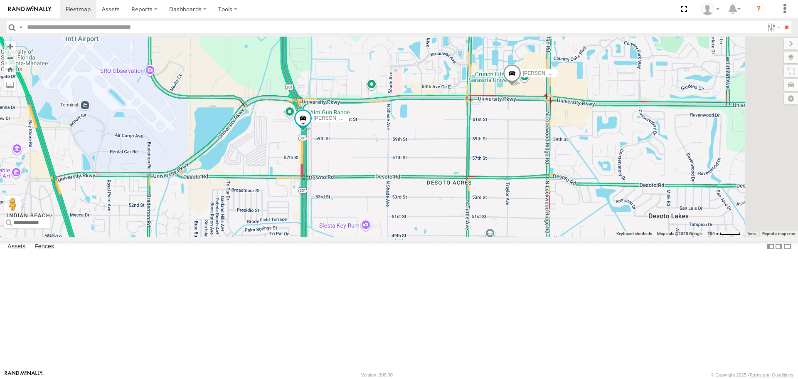 This screenshot has width=798, height=379. I want to click on label: Map Settings, so click(791, 98).